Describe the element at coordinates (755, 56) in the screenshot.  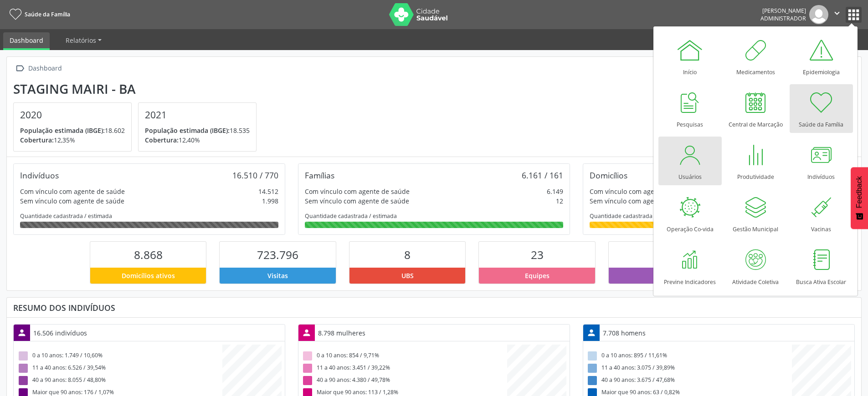
I see `a: Medicamentos` at that location.